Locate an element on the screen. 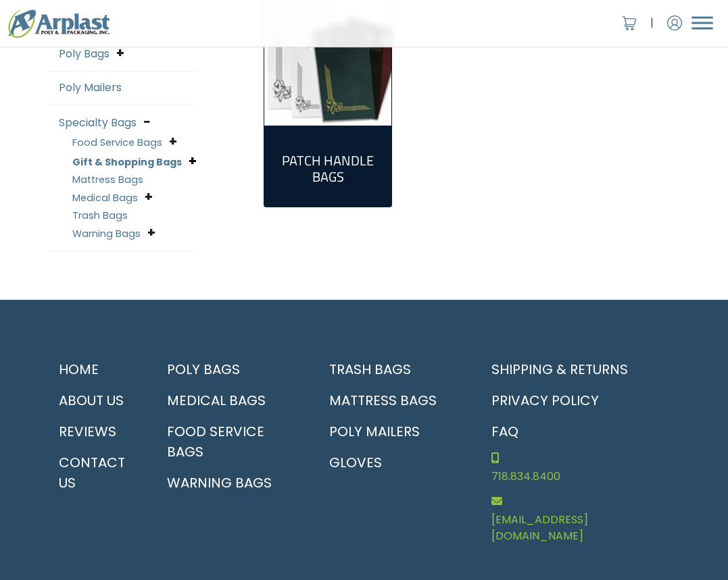  a: Shipping & Returns is located at coordinates (580, 370).